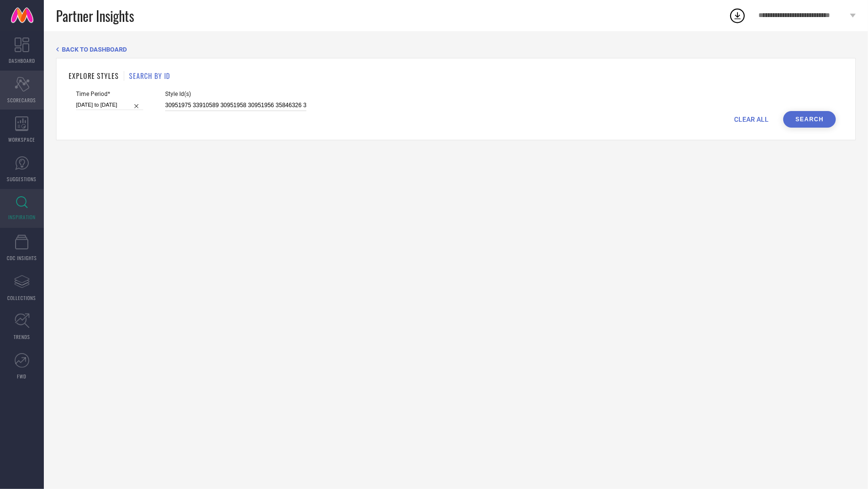 The width and height of the screenshot is (868, 489). Describe the element at coordinates (236, 105) in the screenshot. I see `input: Enter comma separated style ids e.g. 12345, 67890` at that location.